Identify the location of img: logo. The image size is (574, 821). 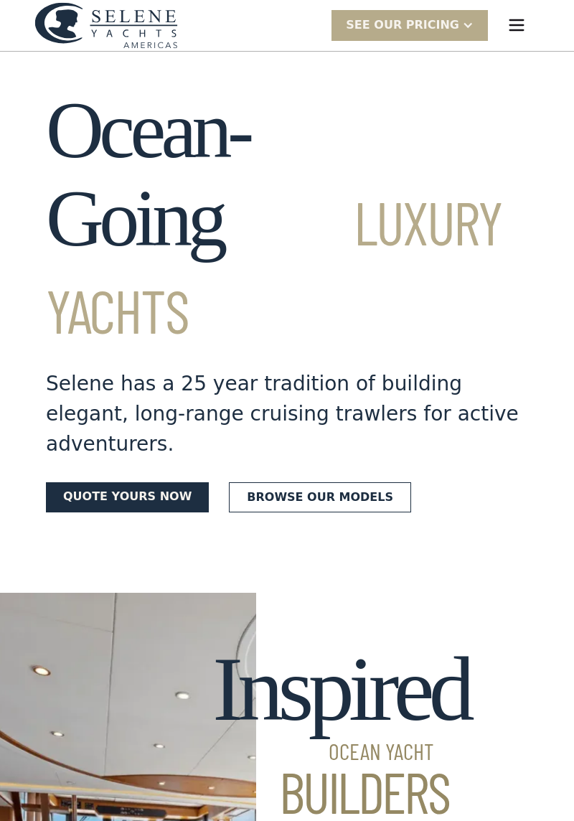
(106, 25).